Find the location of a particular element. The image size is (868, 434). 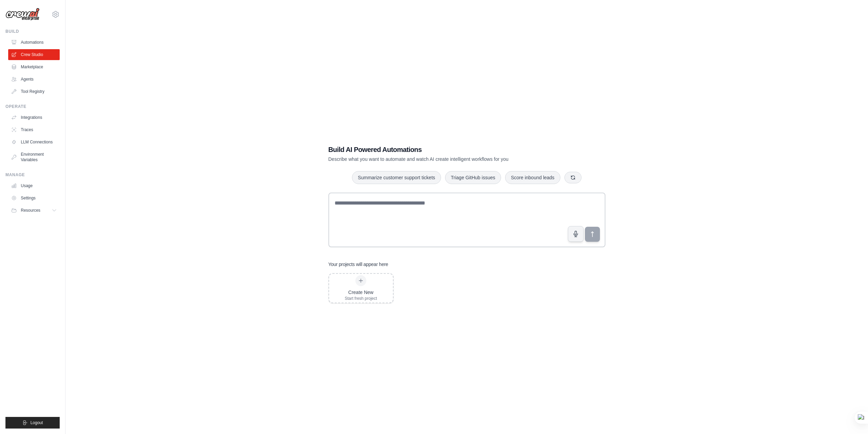

span: Logout is located at coordinates (37, 422).